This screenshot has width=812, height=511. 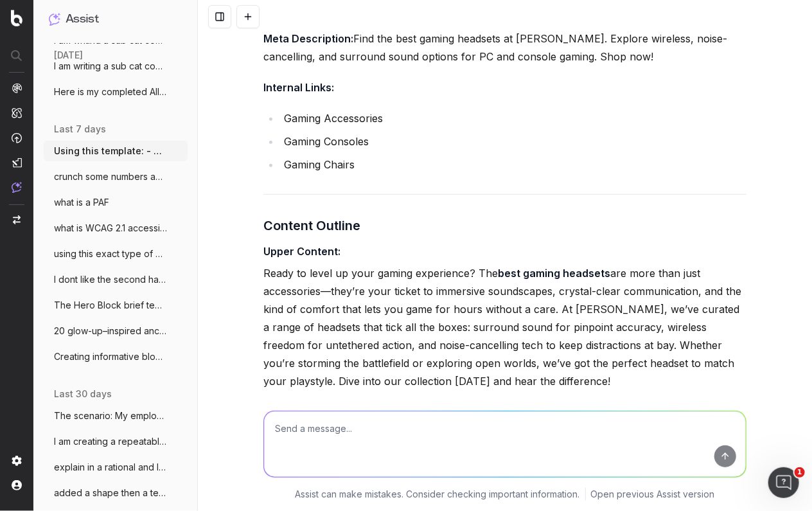 I want to click on button: I dont like the second half of this sent, so click(x=116, y=279).